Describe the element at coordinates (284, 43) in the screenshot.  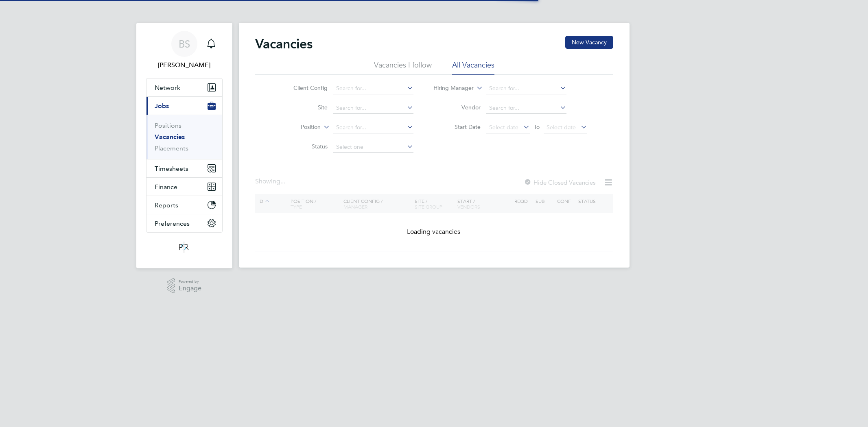
I see `h2: Vacancies` at that location.